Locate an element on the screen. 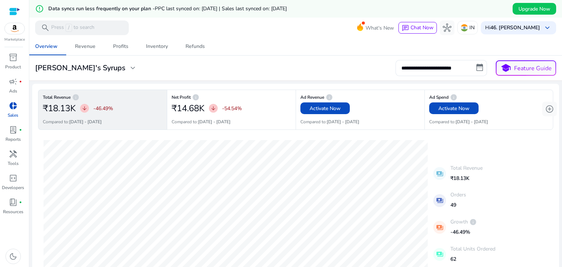  p: Sales is located at coordinates (13, 115).